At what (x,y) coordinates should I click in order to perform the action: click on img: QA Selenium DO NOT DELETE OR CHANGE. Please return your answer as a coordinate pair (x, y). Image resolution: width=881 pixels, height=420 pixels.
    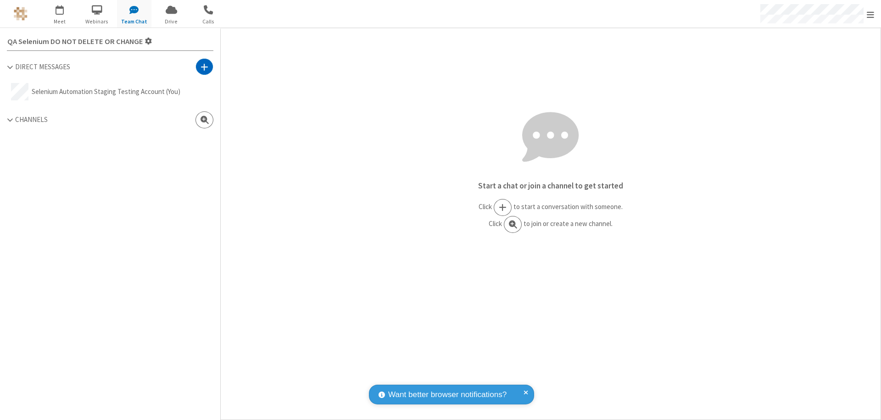
    Looking at the image, I should click on (21, 14).